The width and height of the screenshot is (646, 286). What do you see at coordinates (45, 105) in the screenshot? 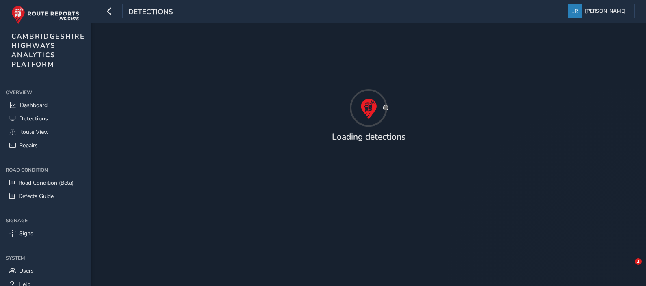
I see `a: Dashboard` at bounding box center [45, 105].